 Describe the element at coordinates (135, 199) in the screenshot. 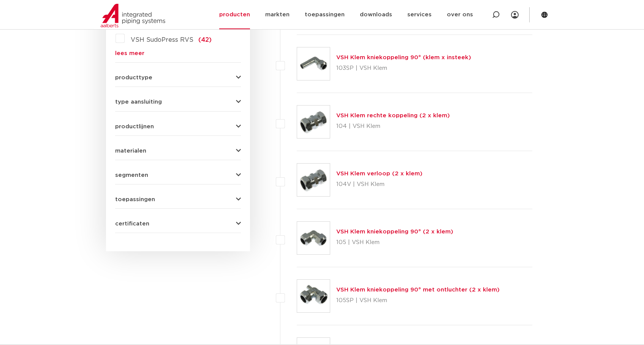

I see `span: toepassingen` at that location.